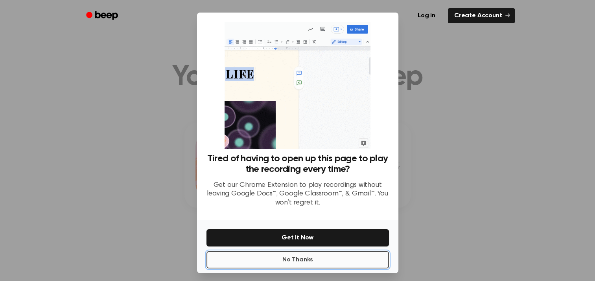 Image resolution: width=595 pixels, height=281 pixels. Describe the element at coordinates (298, 195) in the screenshot. I see `p: Get our Chrome Extension to play recordings without leaving Google Docs™, Google Classroom™, & Gm...` at that location.